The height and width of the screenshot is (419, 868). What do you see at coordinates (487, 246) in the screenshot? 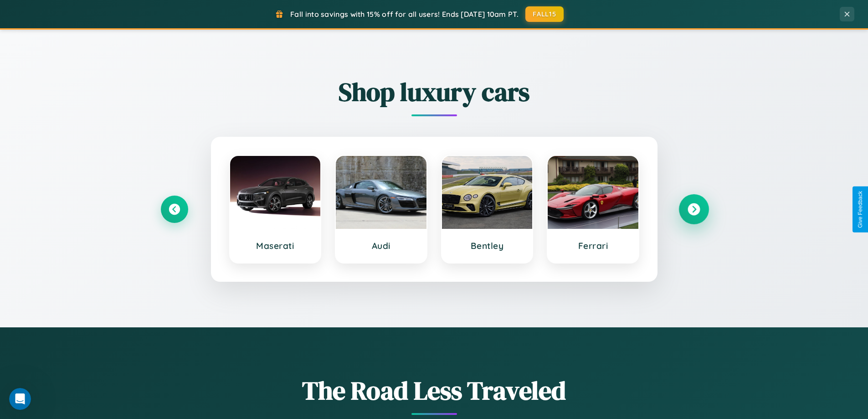
I see `h3: Bentley` at bounding box center [487, 246].